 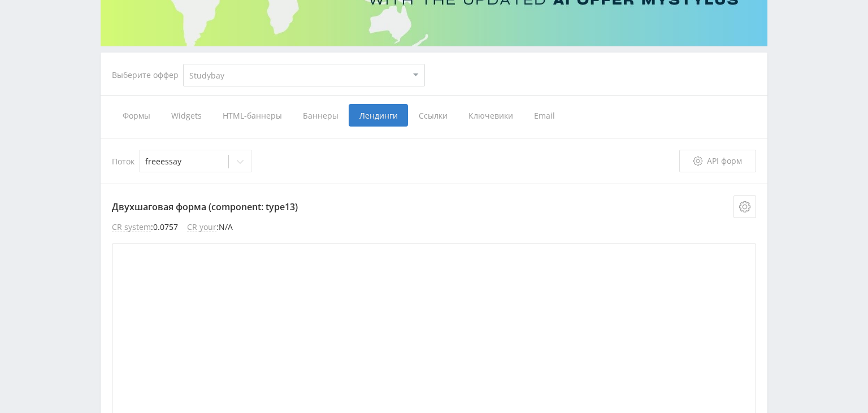 I want to click on span: Лендинги, so click(x=378, y=115).